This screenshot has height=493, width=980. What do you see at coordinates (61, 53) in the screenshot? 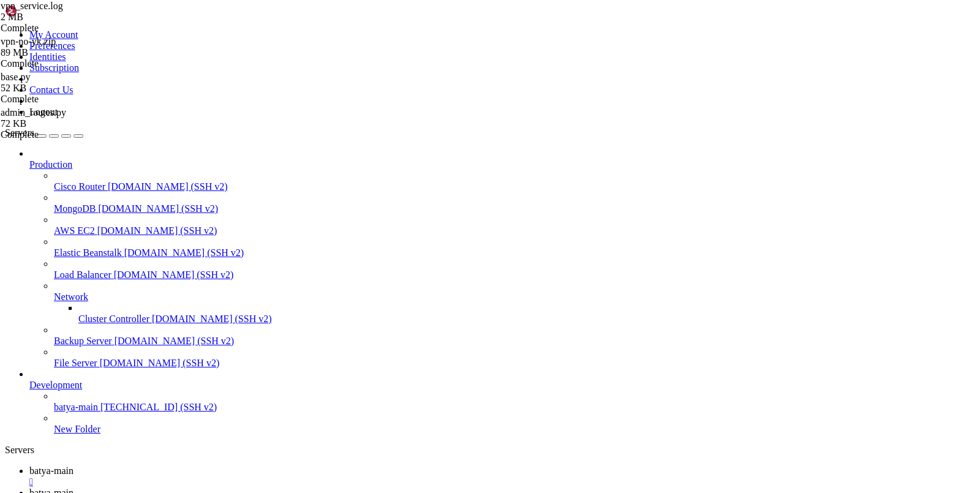
I see `div: 89 MB` at bounding box center [61, 53].